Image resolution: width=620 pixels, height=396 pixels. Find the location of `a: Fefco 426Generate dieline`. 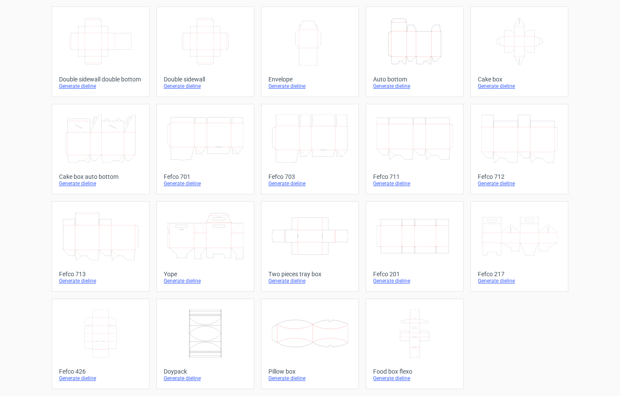

a: Fefco 426Generate dieline is located at coordinates (100, 344).